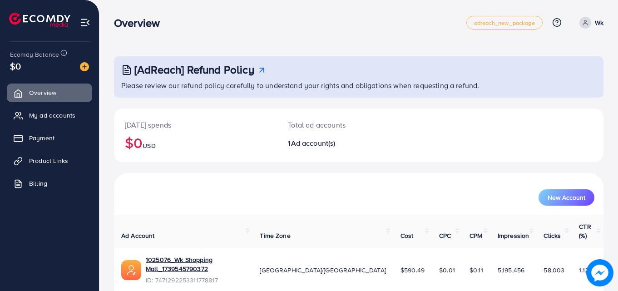 This screenshot has width=618, height=291. Describe the element at coordinates (195, 280) in the screenshot. I see `span: ID: 7471292253311778817` at that location.